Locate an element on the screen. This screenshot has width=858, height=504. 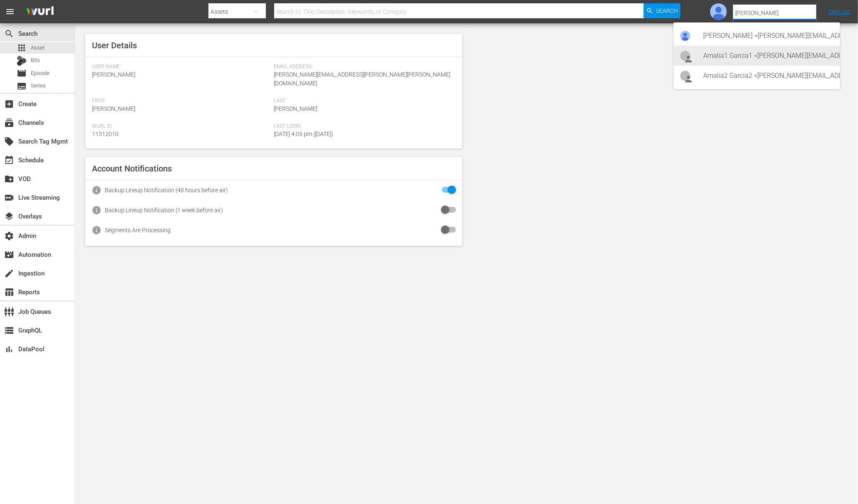
span: Live Streaming is located at coordinates (9, 198).